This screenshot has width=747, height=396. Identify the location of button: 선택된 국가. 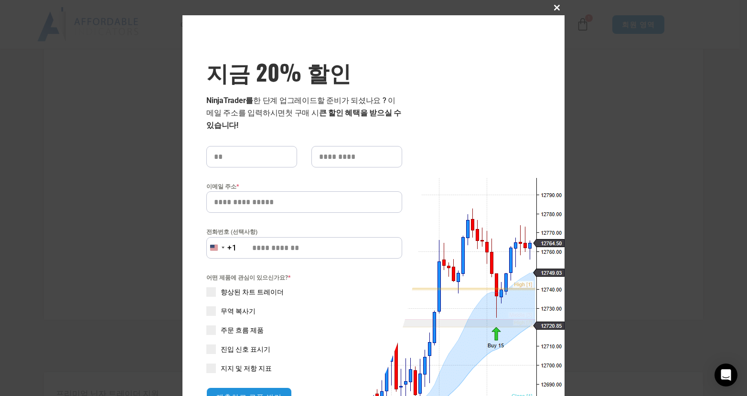
(222, 248).